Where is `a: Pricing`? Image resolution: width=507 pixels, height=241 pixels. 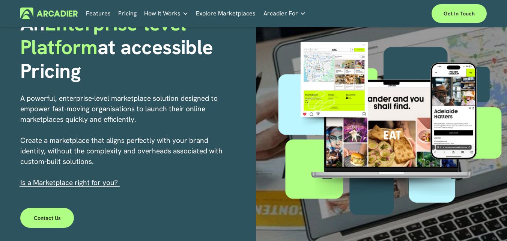 a: Pricing is located at coordinates (127, 13).